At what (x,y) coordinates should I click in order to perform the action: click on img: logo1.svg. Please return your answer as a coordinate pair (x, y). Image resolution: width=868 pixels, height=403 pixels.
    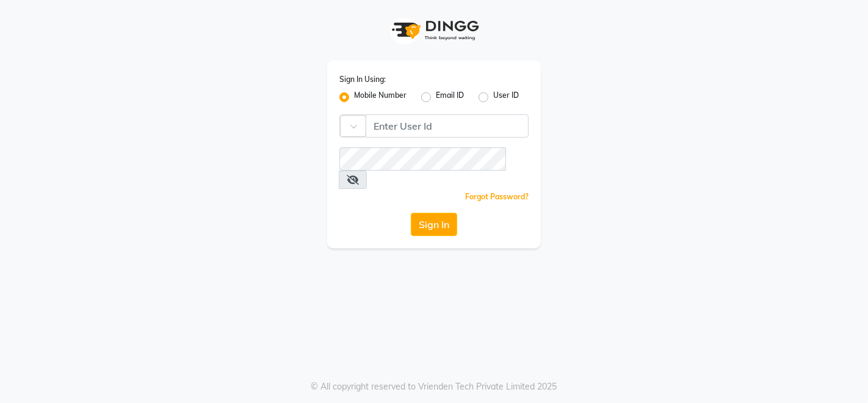
    Looking at the image, I should click on (434, 30).